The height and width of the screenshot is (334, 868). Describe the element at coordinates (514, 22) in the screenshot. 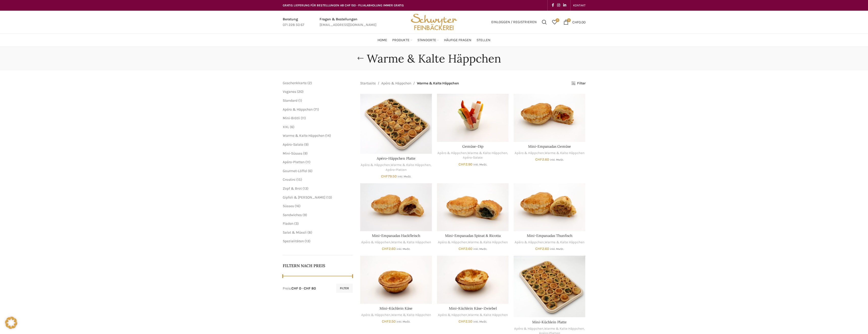

I see `a: Einloggen / Registrieren` at that location.